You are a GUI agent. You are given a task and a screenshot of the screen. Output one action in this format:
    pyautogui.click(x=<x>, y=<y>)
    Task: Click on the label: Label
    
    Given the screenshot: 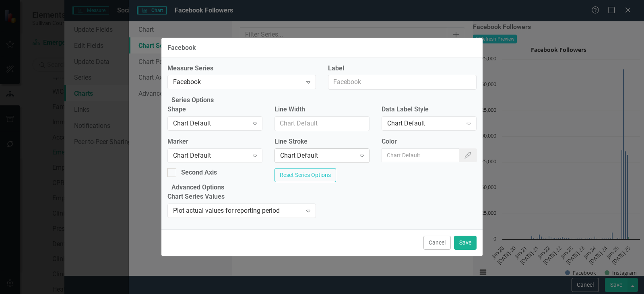 What is the action you would take?
    pyautogui.click(x=402, y=69)
    